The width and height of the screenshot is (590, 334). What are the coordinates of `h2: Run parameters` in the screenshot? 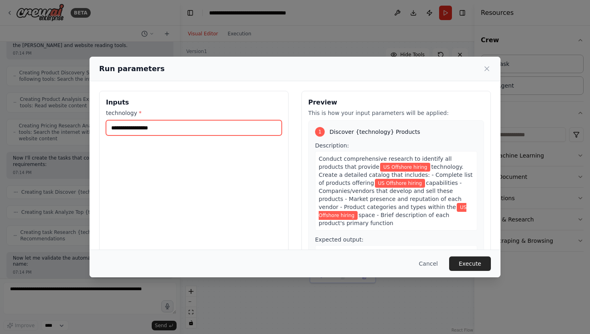 It's located at (132, 69).